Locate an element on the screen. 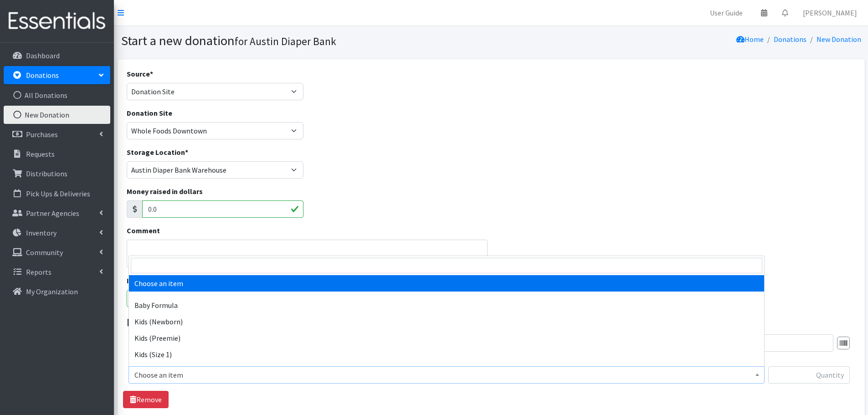 Image resolution: width=868 pixels, height=415 pixels. input: Quantity is located at coordinates (809, 375).